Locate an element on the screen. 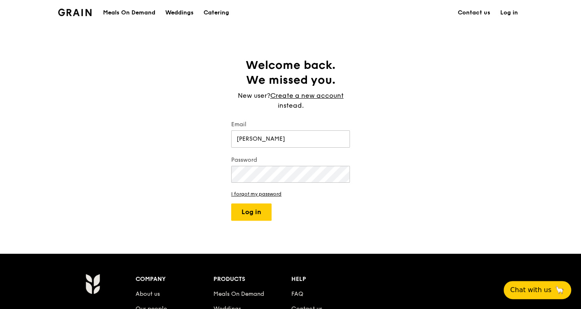 This screenshot has width=581, height=309. label: Password is located at coordinates (291, 160).